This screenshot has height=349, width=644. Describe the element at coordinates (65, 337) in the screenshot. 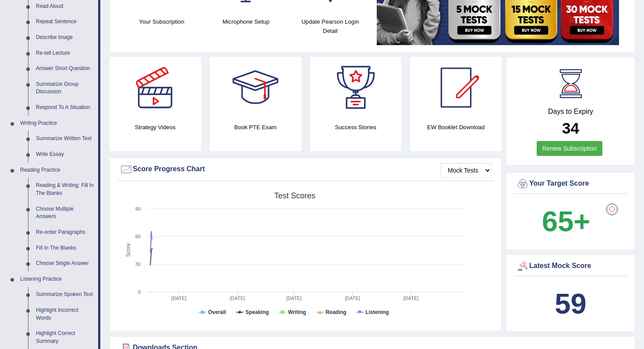

I see `a: Highlight Correct Summary` at that location.